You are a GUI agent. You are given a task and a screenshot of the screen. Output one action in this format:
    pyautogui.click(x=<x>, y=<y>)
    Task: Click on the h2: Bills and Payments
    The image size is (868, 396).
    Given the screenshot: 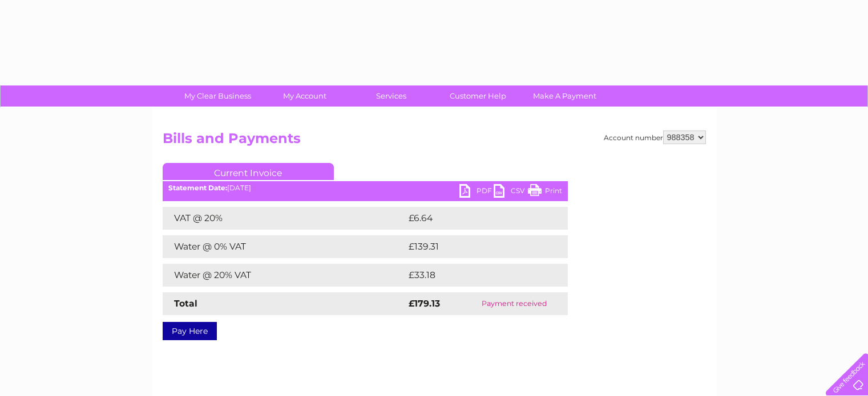 What is the action you would take?
    pyautogui.click(x=434, y=142)
    